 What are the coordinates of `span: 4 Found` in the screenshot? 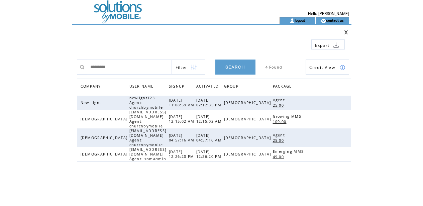 It's located at (274, 67).